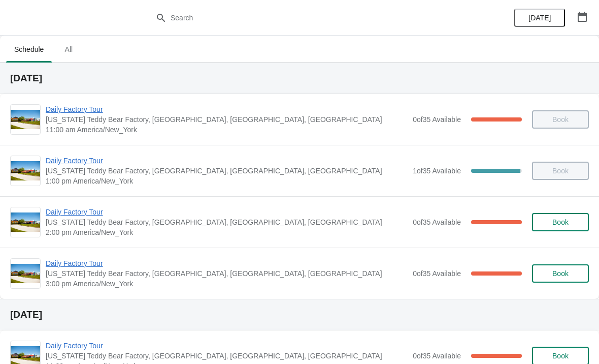 The width and height of the screenshot is (599, 364). I want to click on img: Daily Factory Tour | Vermont Teddy Bear Factory, Shelburne Road, Shelburne, VT, USA | 11:00 am Am..., so click(25, 119).